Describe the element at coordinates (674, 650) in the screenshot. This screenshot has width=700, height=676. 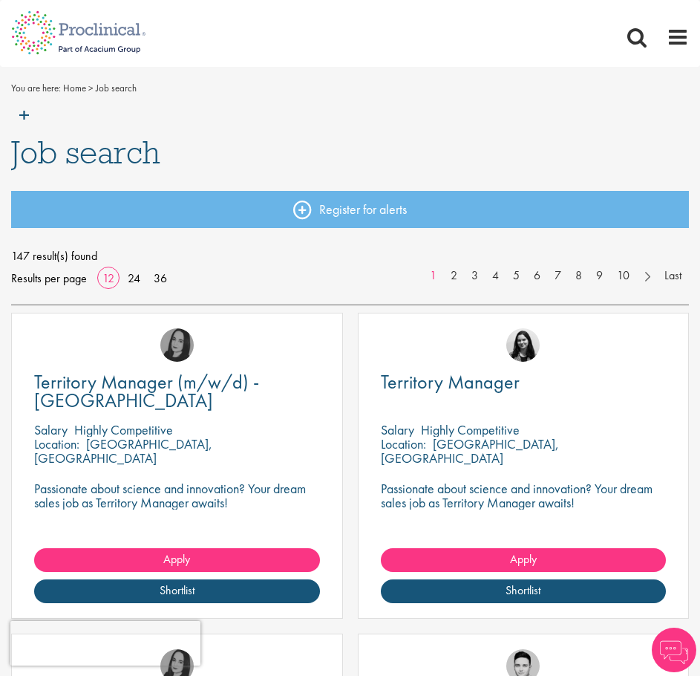
I see `img: Chatbot` at that location.